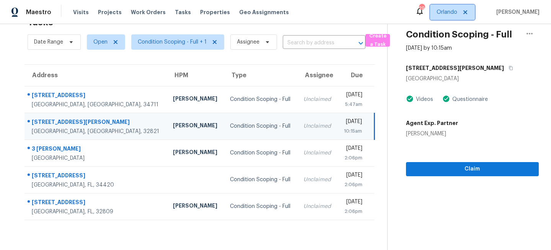 This screenshot has width=551, height=250. What do you see at coordinates (148, 12) in the screenshot?
I see `span: Work Orders` at bounding box center [148, 12].